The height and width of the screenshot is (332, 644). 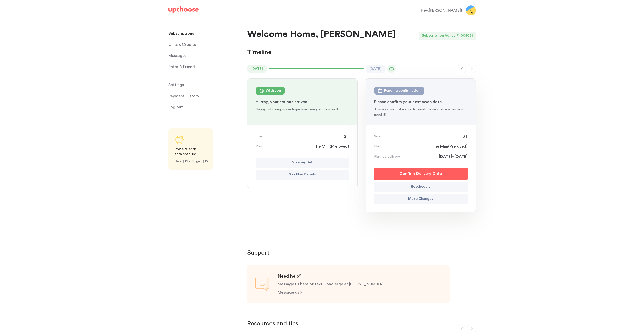 I want to click on p: See Plan Details, so click(x=302, y=175).